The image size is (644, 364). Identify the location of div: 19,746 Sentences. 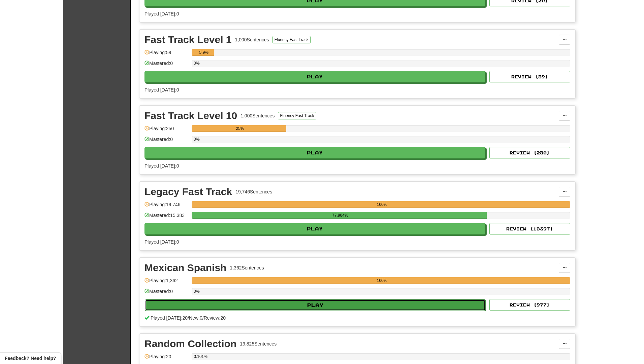
(254, 192).